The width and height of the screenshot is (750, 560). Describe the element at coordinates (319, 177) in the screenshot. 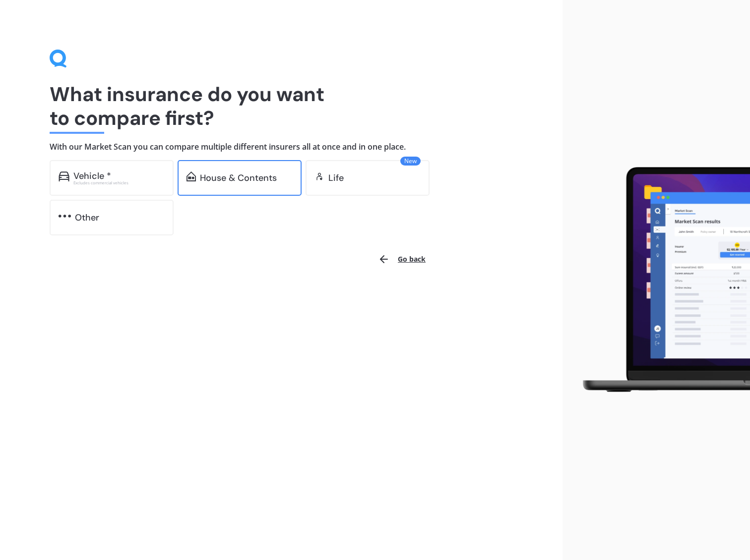

I see `img: life.f720d6a2d7cdcd3ad642.svg` at that location.